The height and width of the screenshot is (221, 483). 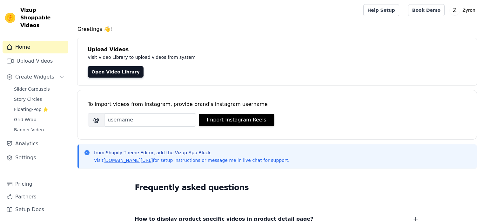 What do you see at coordinates (35, 209) in the screenshot?
I see `a: Setup Docs` at bounding box center [35, 209].